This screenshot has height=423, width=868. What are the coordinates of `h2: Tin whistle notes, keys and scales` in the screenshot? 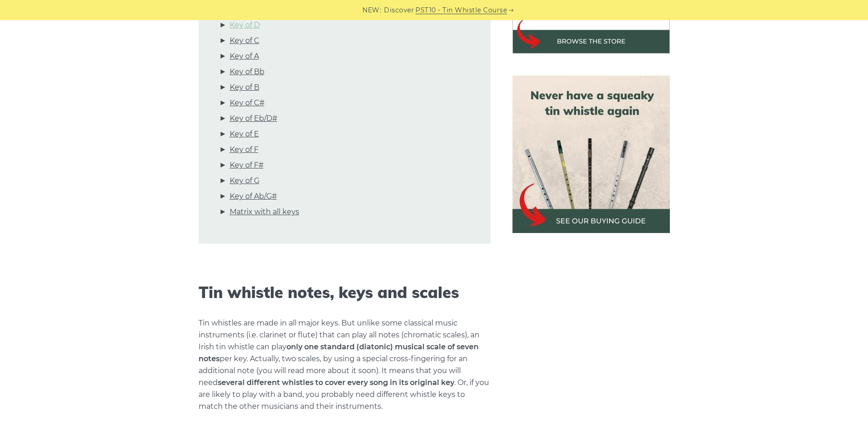 It's located at (345, 293).